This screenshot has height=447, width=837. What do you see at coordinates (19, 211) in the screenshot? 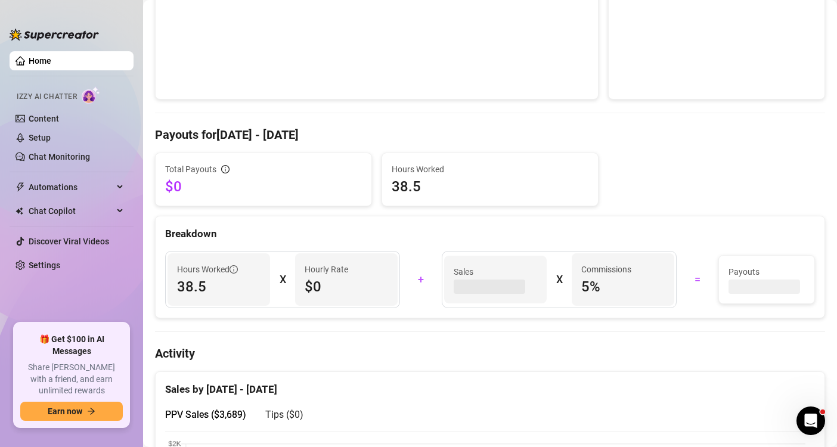
I see `img: Chat Copilot` at bounding box center [19, 211].